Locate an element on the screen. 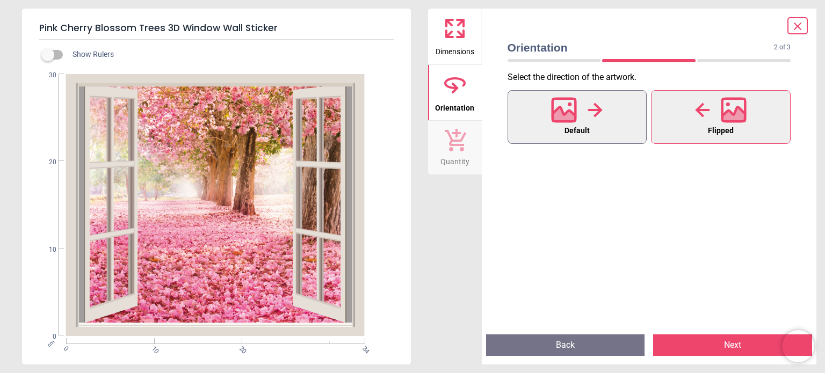  h5: Pink Cherry Blossom Trees 3D Window Wall Sticker is located at coordinates (216, 28).